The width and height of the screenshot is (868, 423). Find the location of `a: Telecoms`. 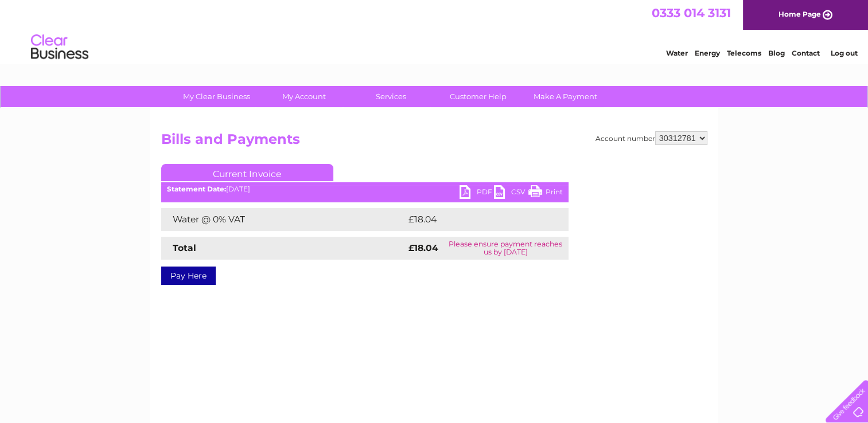

a: Telecoms is located at coordinates (744, 52).